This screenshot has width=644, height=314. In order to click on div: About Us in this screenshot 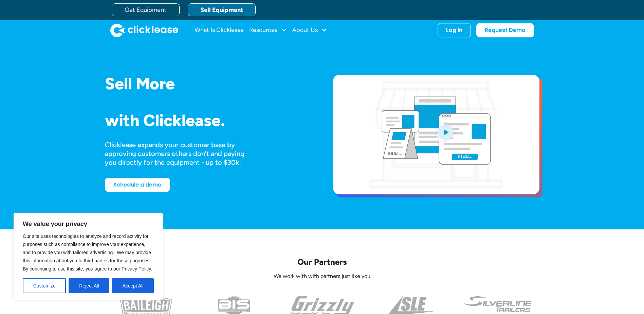, I will do `click(309, 30)`.